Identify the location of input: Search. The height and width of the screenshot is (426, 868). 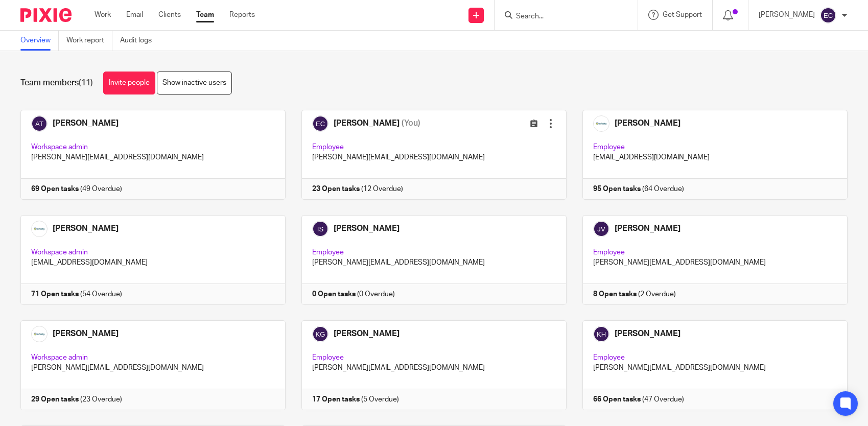
(561, 16).